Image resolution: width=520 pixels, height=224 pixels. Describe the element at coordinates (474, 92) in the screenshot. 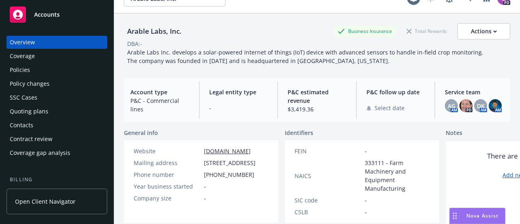

I see `span: Service team` at that location.